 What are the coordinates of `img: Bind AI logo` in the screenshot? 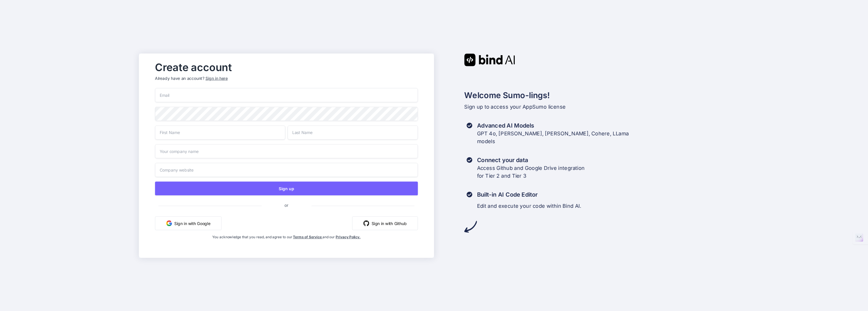 It's located at (490, 60).